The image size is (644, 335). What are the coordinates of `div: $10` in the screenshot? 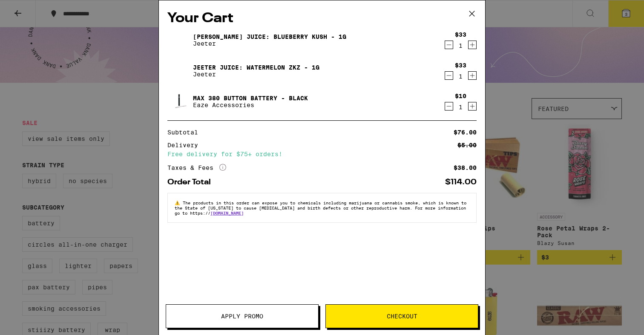 It's located at (460, 96).